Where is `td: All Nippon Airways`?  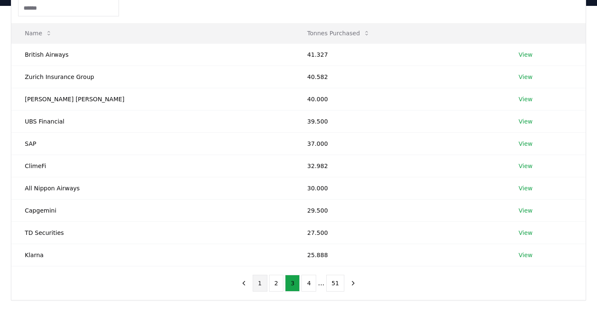 td: All Nippon Airways is located at coordinates (152, 188).